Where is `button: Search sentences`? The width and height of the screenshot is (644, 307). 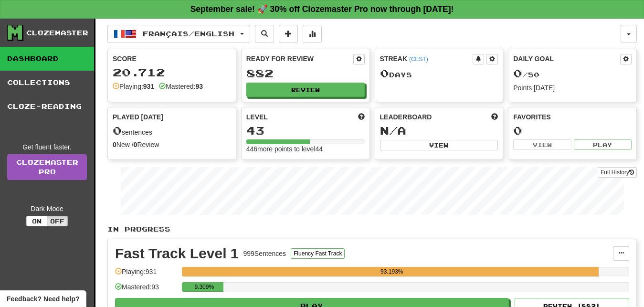 button: Search sentences is located at coordinates (264, 34).